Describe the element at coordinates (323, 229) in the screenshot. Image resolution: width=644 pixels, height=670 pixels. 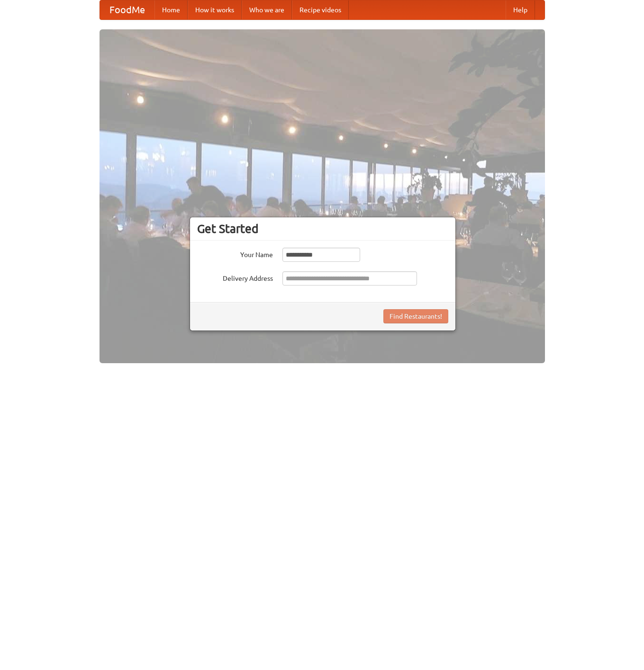
I see `h3: Get Started` at that location.